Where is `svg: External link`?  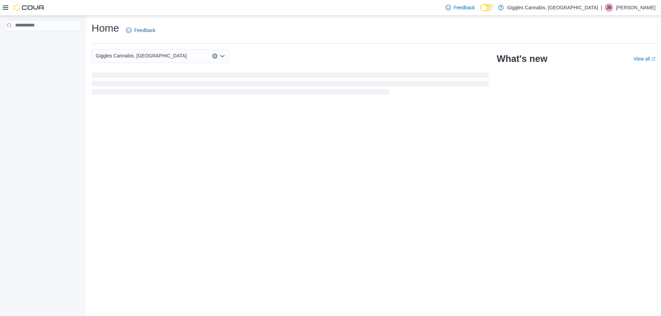 svg: External link is located at coordinates (654, 59).